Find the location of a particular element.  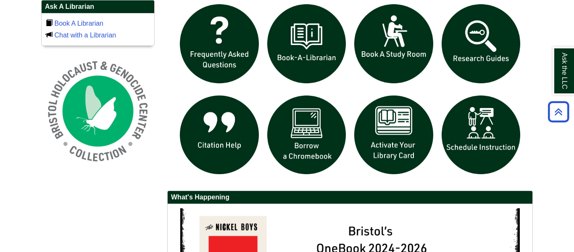

img: activate Library Card icon links to form to activate student ID into library card is located at coordinates (394, 135).